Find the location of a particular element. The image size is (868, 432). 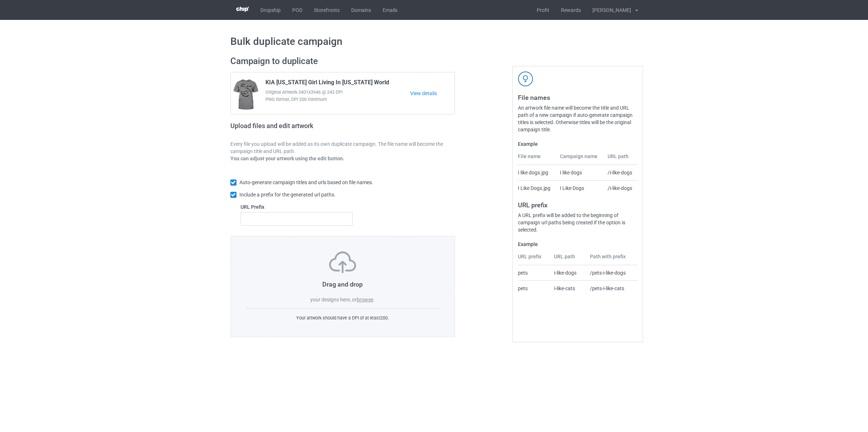

td: i-like-dogs is located at coordinates (568, 272).